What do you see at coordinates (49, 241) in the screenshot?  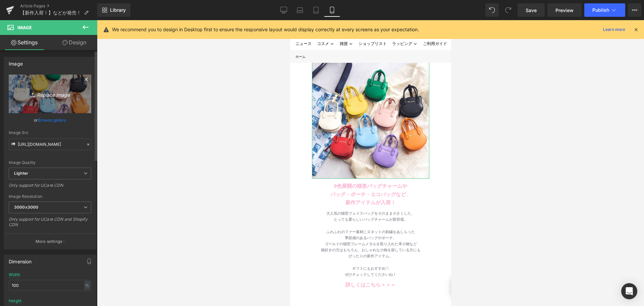 I see `p: More settings` at bounding box center [49, 241].